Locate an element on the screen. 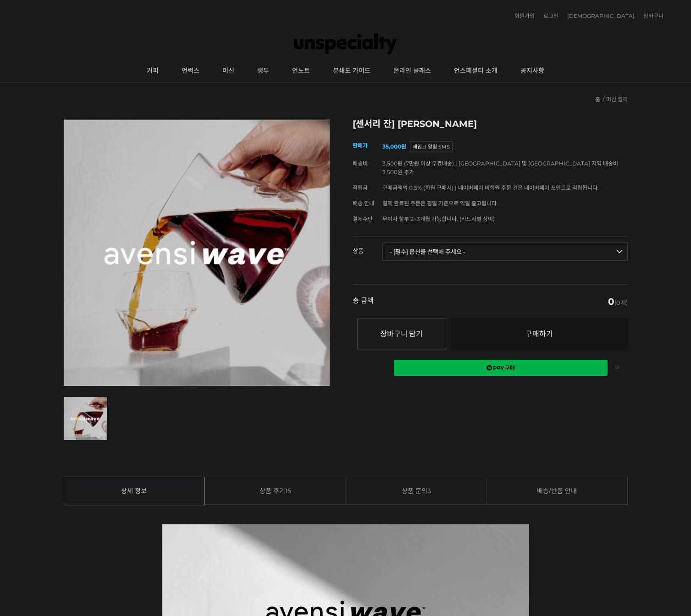  span: 구매하기 is located at coordinates (539, 334).